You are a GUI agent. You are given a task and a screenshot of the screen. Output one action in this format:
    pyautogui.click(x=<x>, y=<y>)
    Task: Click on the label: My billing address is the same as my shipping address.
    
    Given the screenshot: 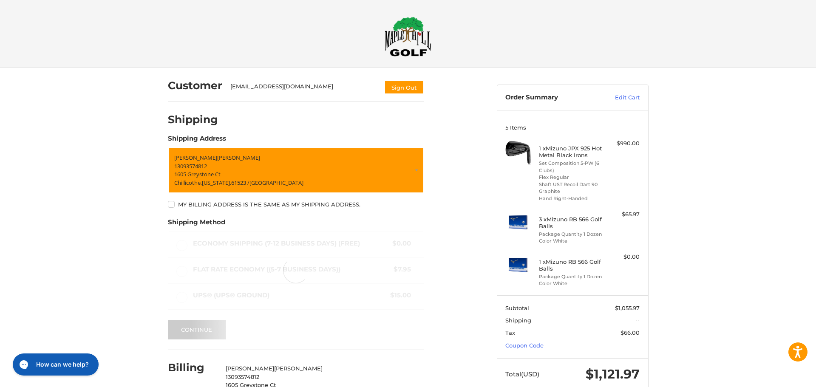 What is the action you would take?
    pyautogui.click(x=296, y=204)
    